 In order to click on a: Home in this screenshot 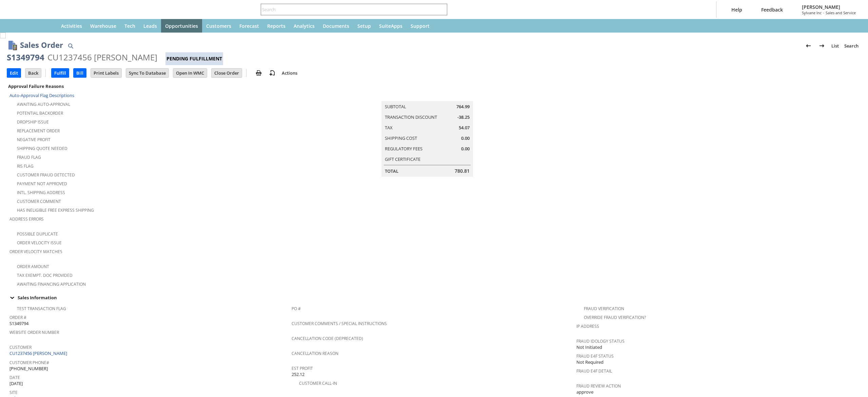, I will do `click(49, 26)`.